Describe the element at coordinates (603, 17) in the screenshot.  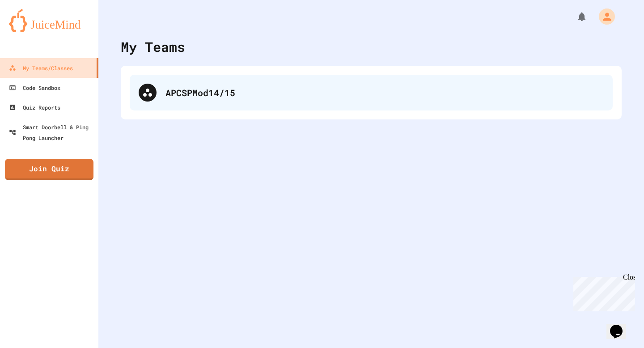
I see `div: My Account` at that location.